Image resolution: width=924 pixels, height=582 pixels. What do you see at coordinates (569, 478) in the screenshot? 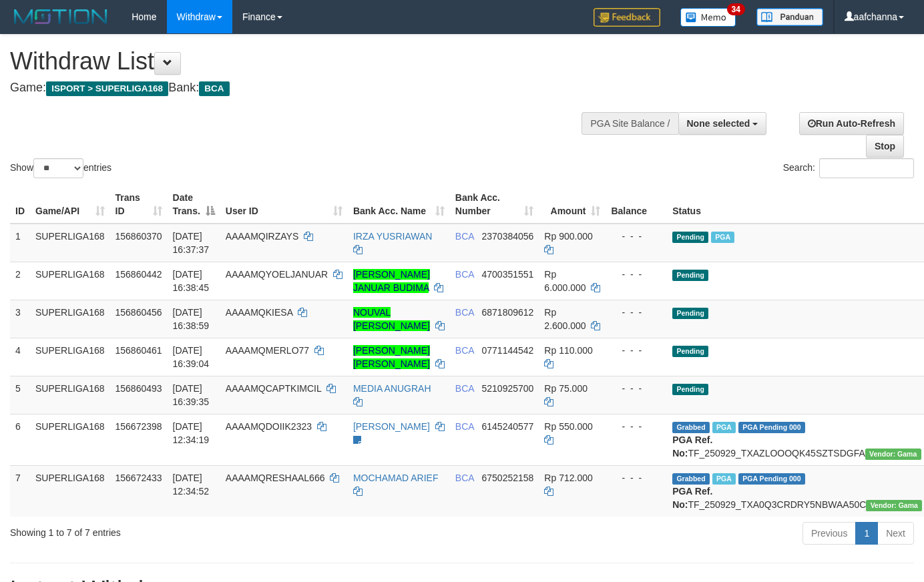
I see `span: Rp 712.000` at bounding box center [569, 478].